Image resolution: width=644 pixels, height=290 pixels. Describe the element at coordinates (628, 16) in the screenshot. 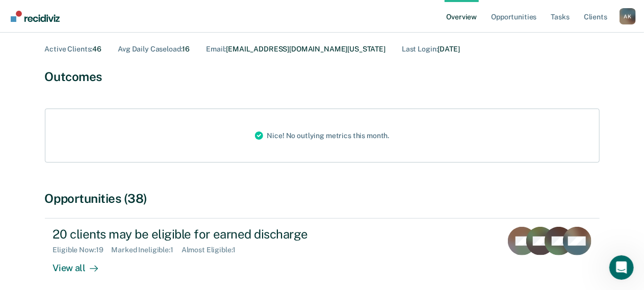

I see `div: A K` at that location.